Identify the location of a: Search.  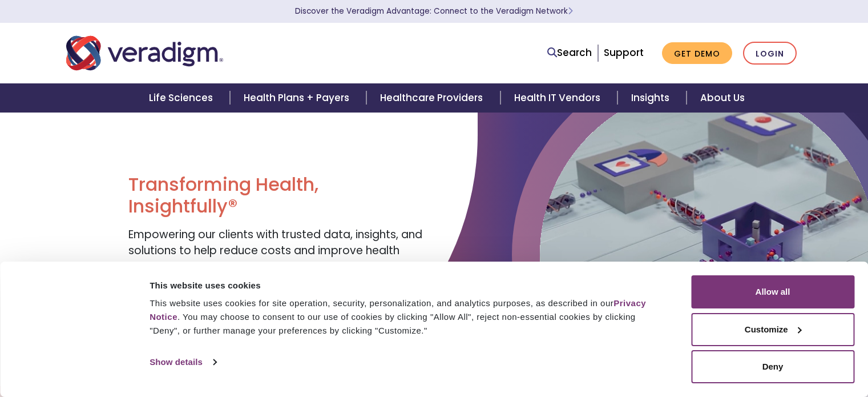
(569, 52).